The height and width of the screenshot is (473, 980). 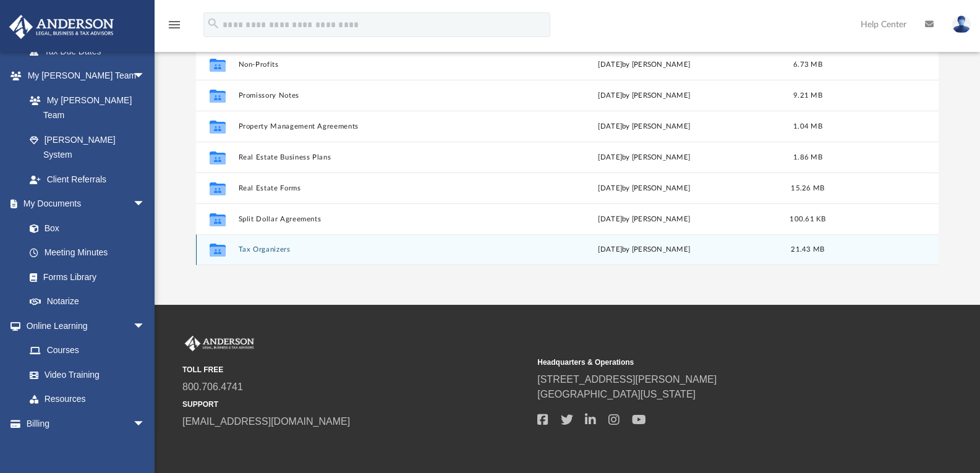 What do you see at coordinates (213, 386) in the screenshot?
I see `a: 800.706.4741` at bounding box center [213, 386].